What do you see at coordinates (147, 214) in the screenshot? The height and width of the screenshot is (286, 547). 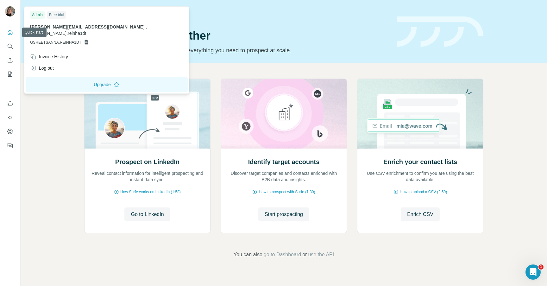 I see `span: Go to LinkedIn` at bounding box center [147, 214].